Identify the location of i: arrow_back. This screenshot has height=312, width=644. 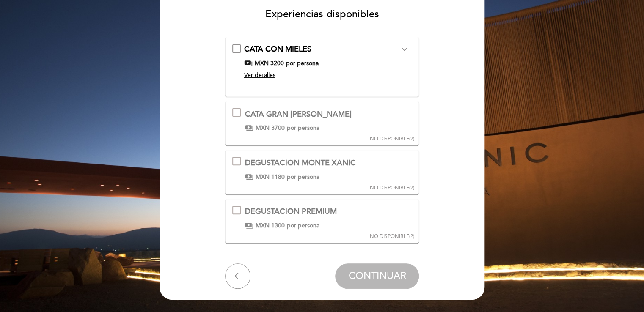
(238, 276).